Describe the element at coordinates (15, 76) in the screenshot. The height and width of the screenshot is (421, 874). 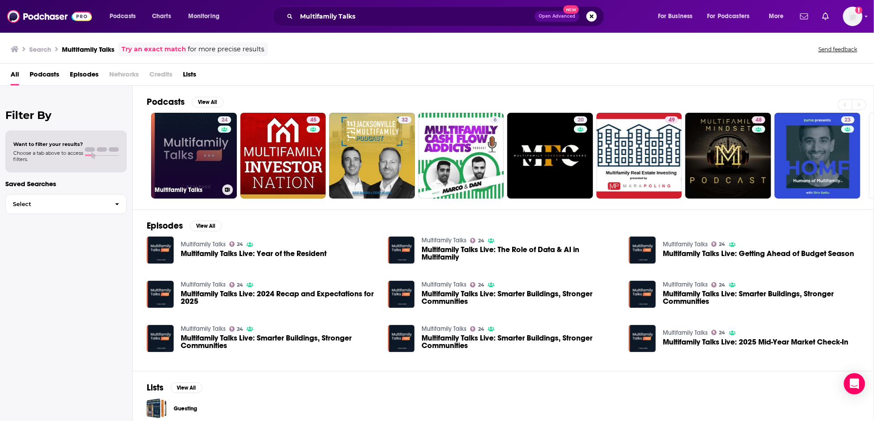
I see `span: All` at that location.